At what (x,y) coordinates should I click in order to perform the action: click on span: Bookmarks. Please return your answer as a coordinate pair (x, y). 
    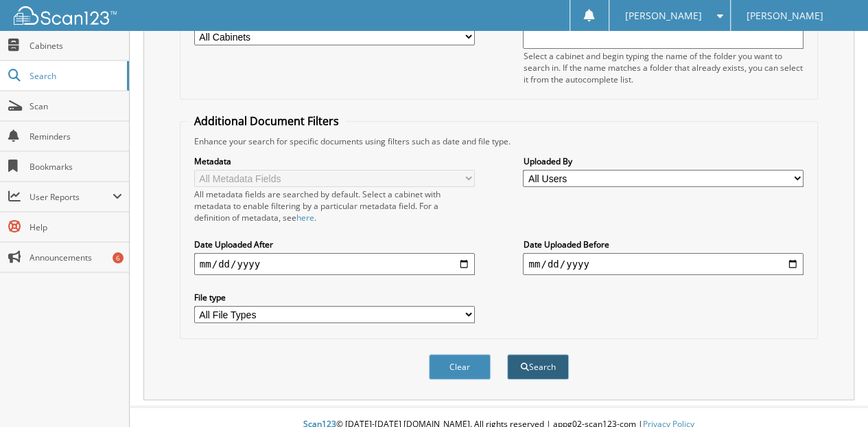
    Looking at the image, I should click on (75, 166).